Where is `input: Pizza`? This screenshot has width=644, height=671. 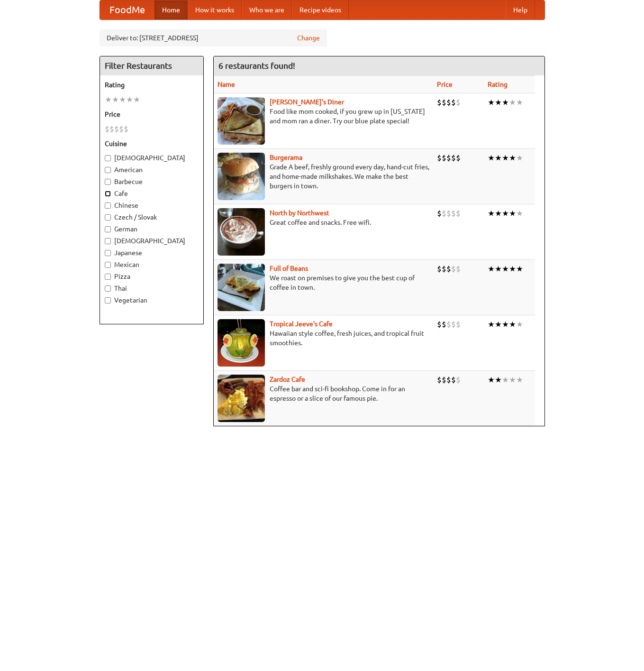
input: Pizza is located at coordinates (108, 277).